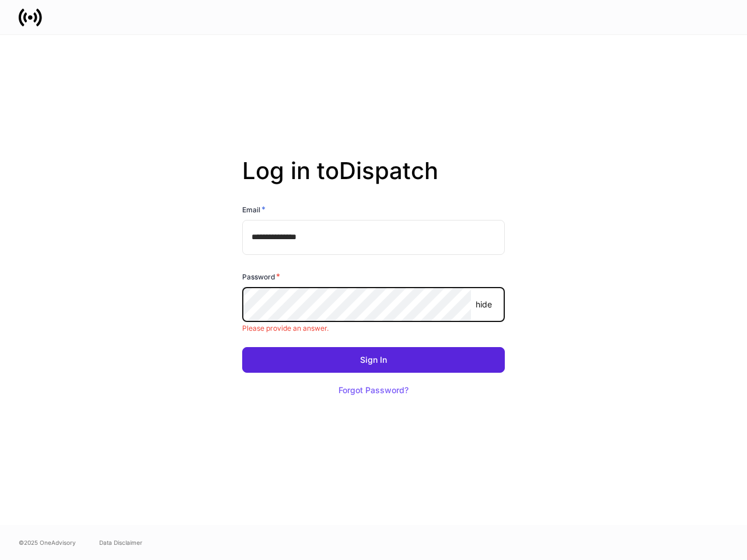  What do you see at coordinates (374, 180) in the screenshot?
I see `h2: Log in to Dispatch` at bounding box center [374, 180].